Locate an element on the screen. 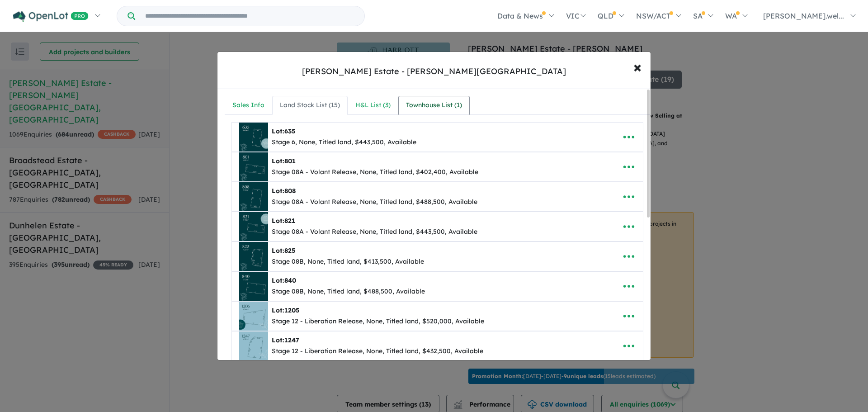 Image resolution: width=868 pixels, height=412 pixels. div: Stage 08A - Volant Release, None, Titled land, $443,500, Available is located at coordinates (374, 232).